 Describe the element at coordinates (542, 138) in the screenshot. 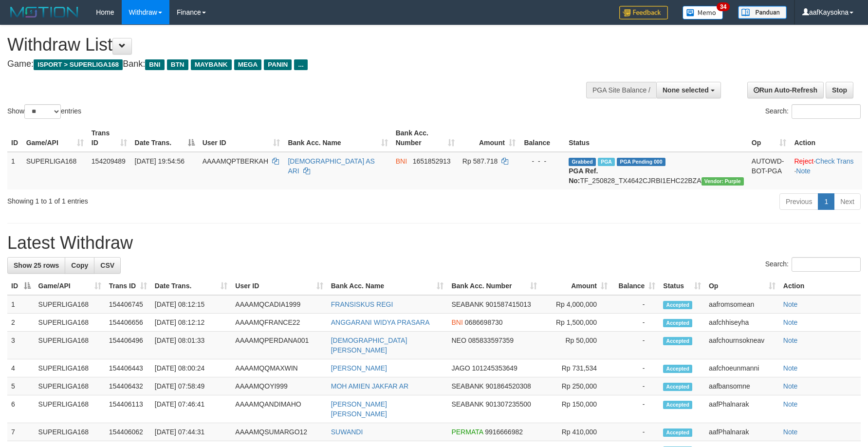

I see `th: Balance` at that location.